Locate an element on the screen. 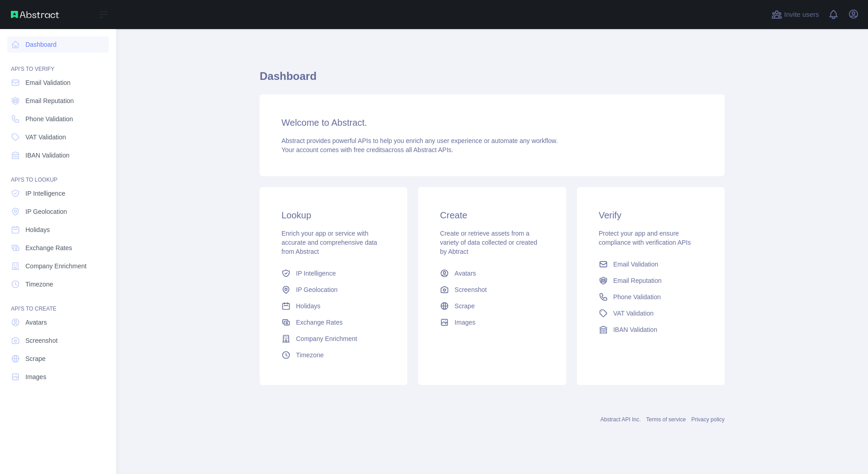  span: Enrich your app or service with accurate and comprehensive data from Abstract is located at coordinates (329, 242).